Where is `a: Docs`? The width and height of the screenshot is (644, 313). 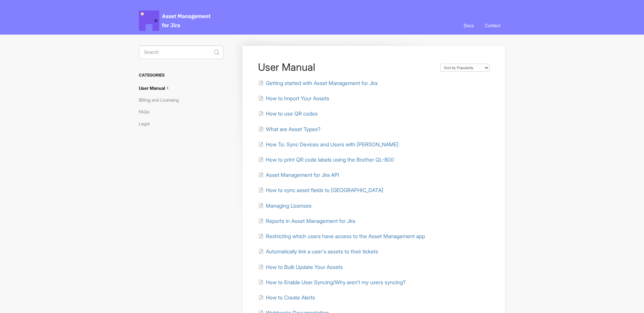 a: Docs is located at coordinates (469, 26).